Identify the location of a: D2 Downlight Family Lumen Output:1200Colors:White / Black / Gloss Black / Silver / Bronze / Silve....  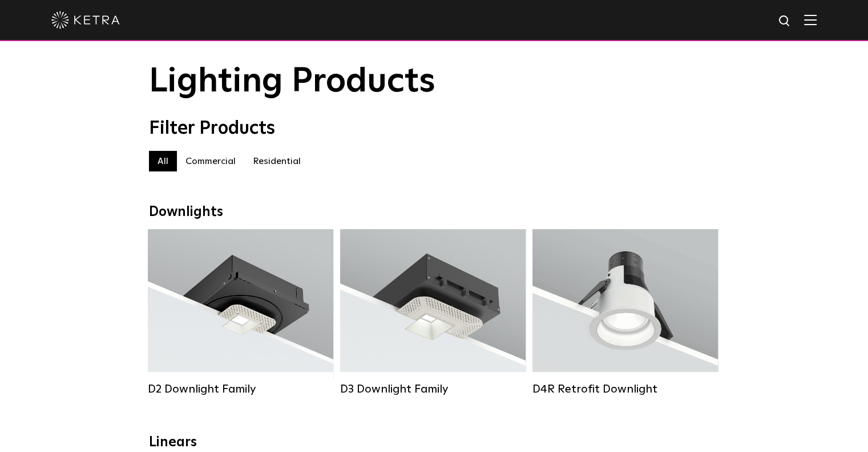
(240, 312).